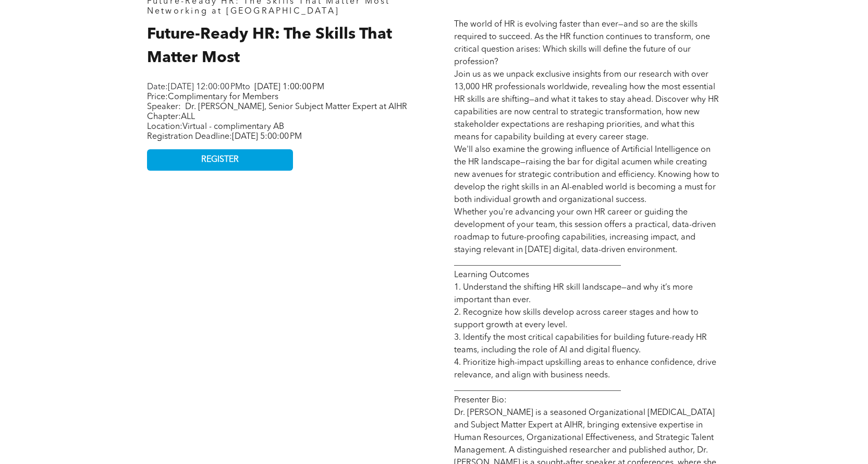  I want to click on span: Date: to, so click(198, 87).